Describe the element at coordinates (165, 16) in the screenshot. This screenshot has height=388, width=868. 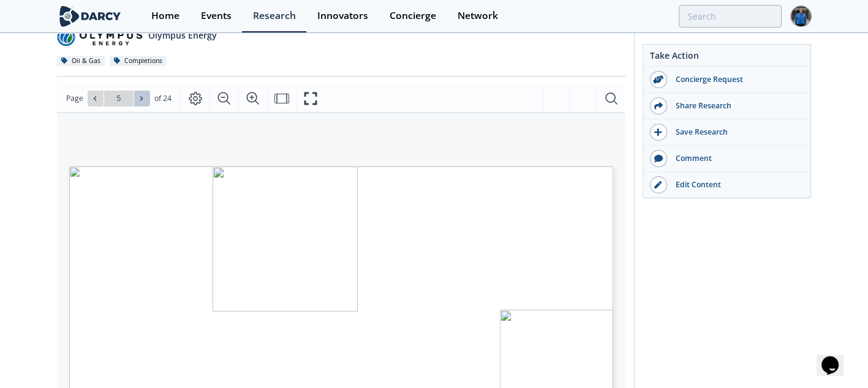
I see `div: Home` at that location.